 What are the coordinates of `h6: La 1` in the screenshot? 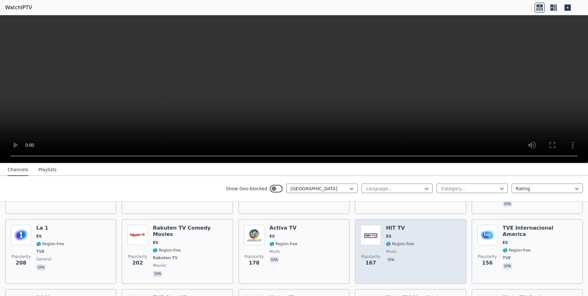 It's located at (50, 228).